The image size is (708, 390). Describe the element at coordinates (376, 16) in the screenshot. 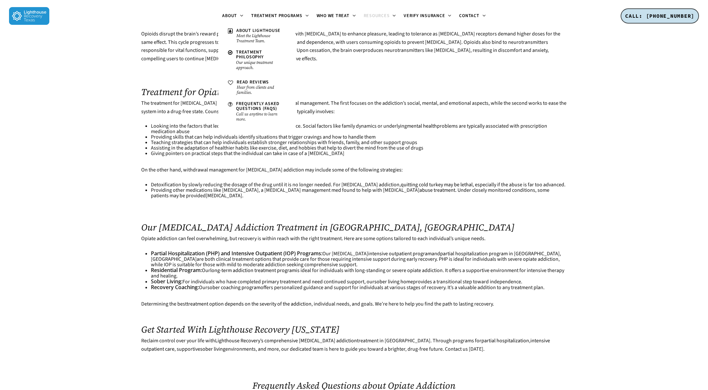

I see `span: Resources` at that location.